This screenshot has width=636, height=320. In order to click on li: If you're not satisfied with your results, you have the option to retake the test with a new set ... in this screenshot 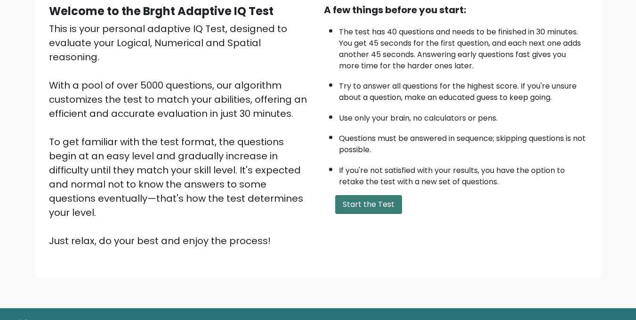, I will do `click(463, 174)`.